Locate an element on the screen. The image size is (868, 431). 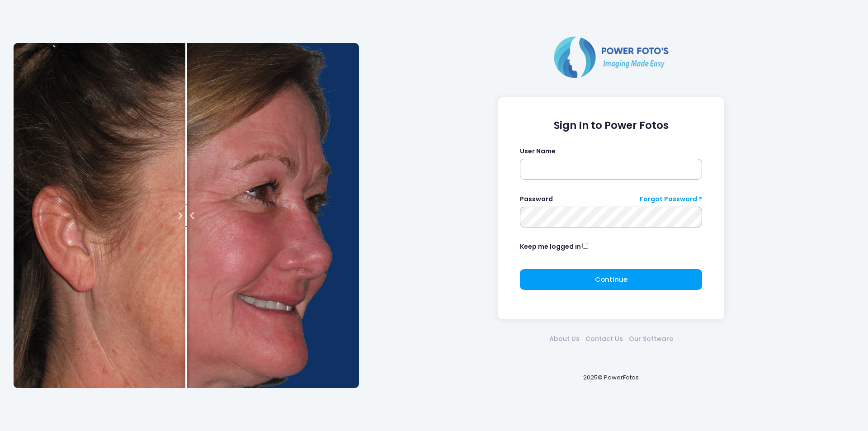
span: Continue is located at coordinates (611, 279).